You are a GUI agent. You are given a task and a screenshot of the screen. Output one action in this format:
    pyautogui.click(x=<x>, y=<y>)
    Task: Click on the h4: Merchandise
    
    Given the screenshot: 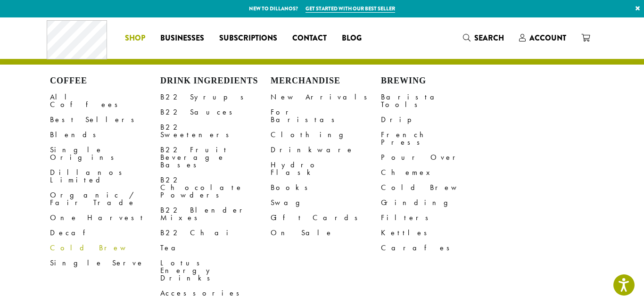 What is the action you would take?
    pyautogui.click(x=326, y=81)
    